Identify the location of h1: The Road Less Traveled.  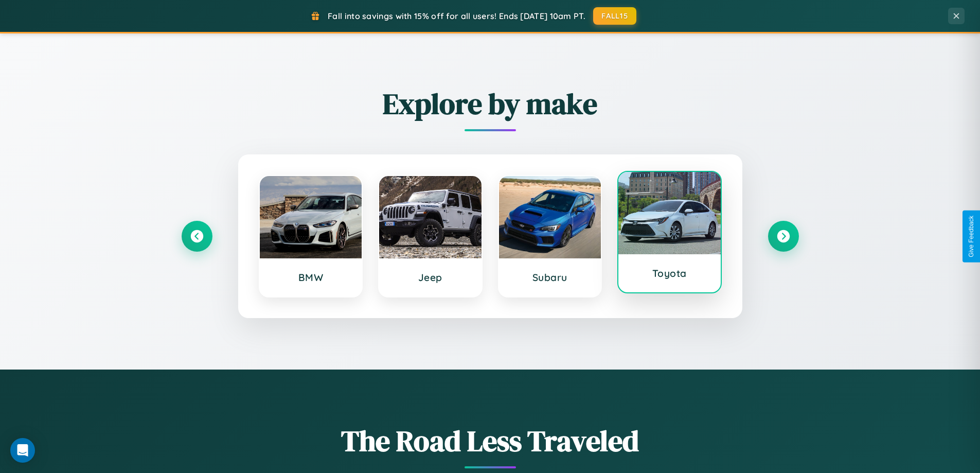
(491, 441).